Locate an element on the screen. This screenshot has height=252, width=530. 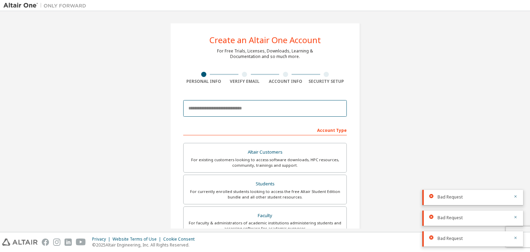
div: Security Setup is located at coordinates (326, 81).